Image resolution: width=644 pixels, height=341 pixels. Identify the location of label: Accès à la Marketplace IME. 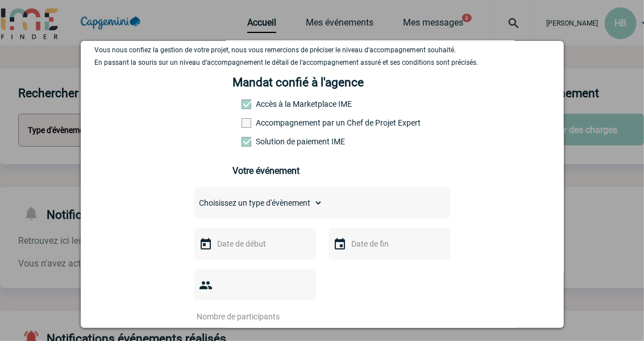
(266, 104).